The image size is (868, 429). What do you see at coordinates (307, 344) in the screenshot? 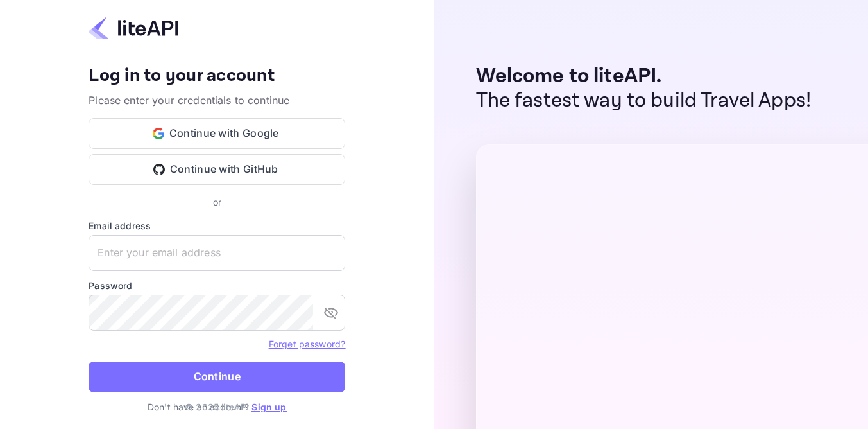
I see `a: Forget password?` at bounding box center [307, 344].